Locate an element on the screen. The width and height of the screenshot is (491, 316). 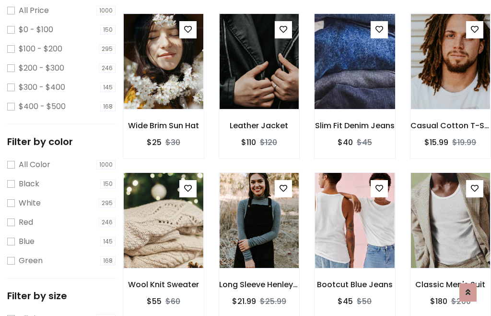
label: Blue is located at coordinates (26, 241).